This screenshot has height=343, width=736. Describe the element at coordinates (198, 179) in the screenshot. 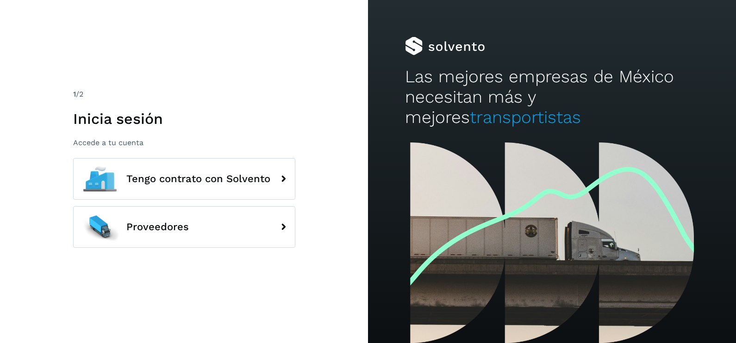

I see `span: Tengo contrato con Solvento` at that location.